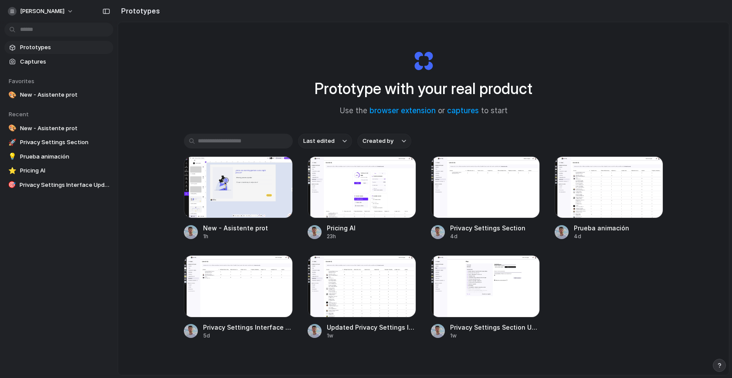 This screenshot has height=378, width=732. I want to click on a: browser extension, so click(402, 111).